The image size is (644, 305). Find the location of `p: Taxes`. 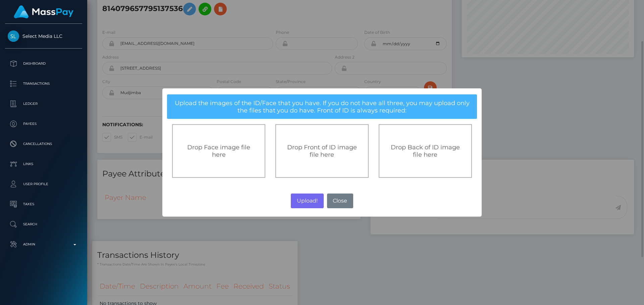

p: Taxes is located at coordinates (44, 204).